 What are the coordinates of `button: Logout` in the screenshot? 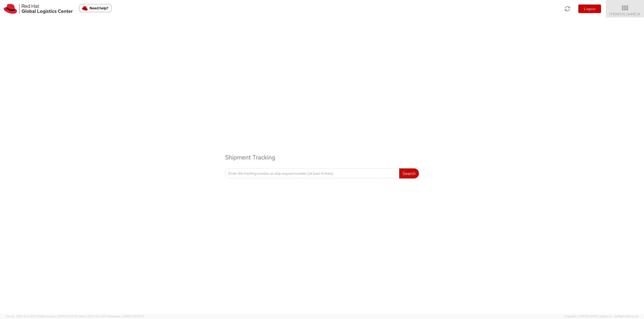 It's located at (589, 9).